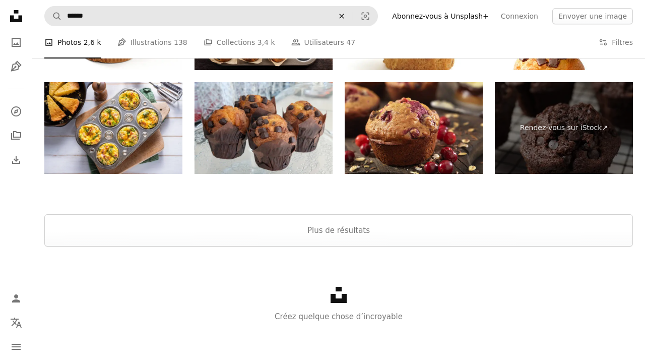 The height and width of the screenshot is (363, 645). What do you see at coordinates (351, 42) in the screenshot?
I see `span: 47` at bounding box center [351, 42].